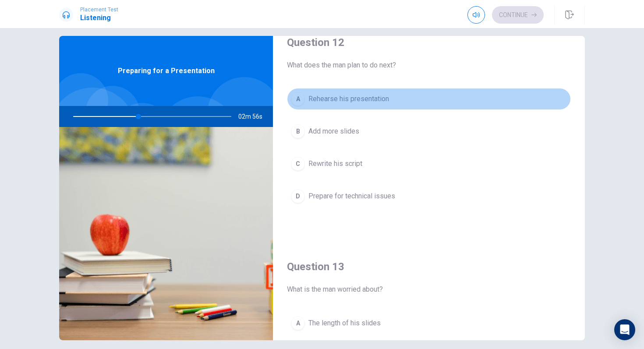  Describe the element at coordinates (352, 196) in the screenshot. I see `span: Prepare for technical issues` at that location.